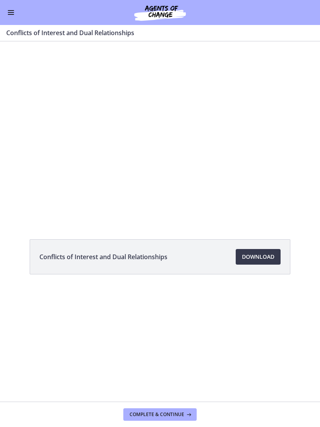  Describe the element at coordinates (157, 415) in the screenshot. I see `span: Complete & continue` at that location.